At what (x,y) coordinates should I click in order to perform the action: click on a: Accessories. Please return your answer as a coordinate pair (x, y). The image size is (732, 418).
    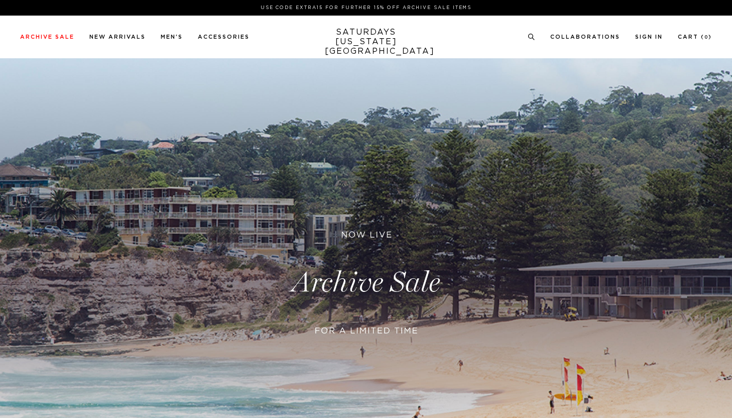
    Looking at the image, I should click on (223, 37).